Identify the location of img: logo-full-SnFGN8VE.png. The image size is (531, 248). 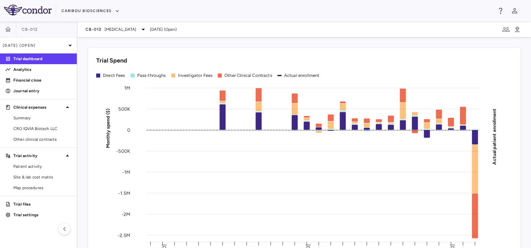
(28, 10).